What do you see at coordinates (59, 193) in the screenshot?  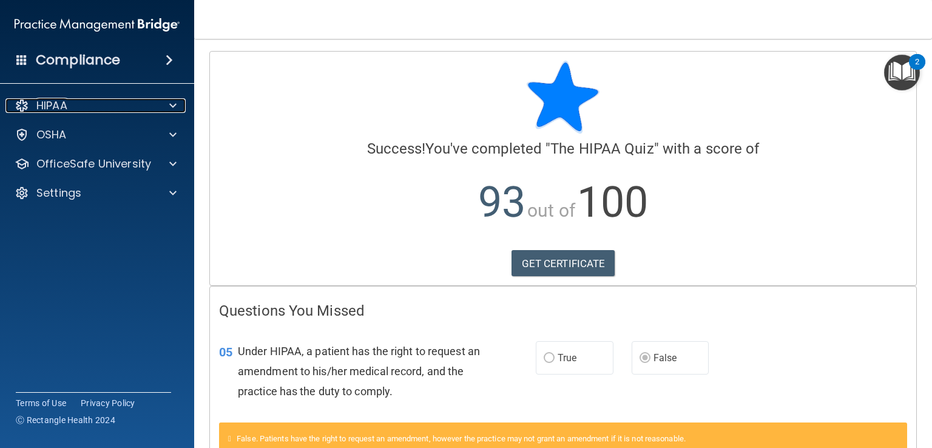 I see `p: Settings` at bounding box center [59, 193].